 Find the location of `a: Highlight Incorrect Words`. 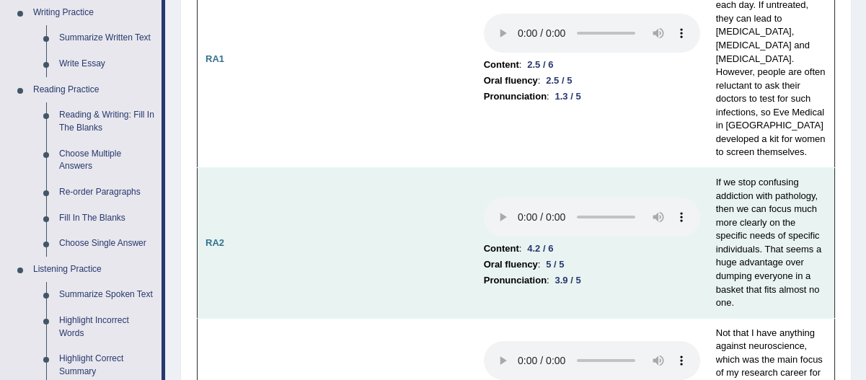

a: Highlight Incorrect Words is located at coordinates (107, 326).